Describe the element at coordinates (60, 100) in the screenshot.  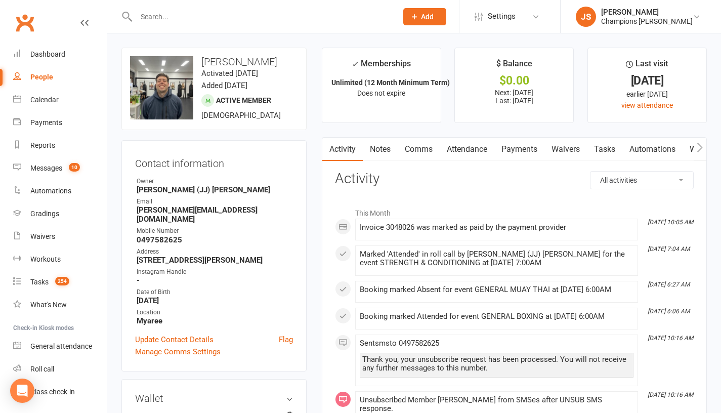
I see `a: Calendar` at that location.